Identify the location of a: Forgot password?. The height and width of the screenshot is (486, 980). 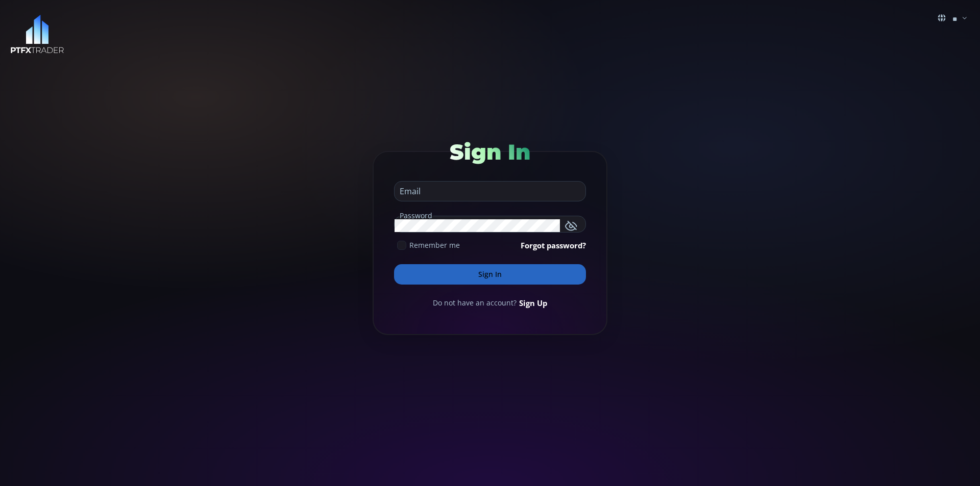
(554, 246).